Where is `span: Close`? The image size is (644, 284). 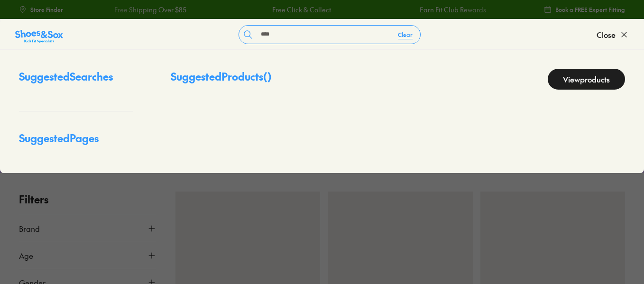 span: Close is located at coordinates (606, 34).